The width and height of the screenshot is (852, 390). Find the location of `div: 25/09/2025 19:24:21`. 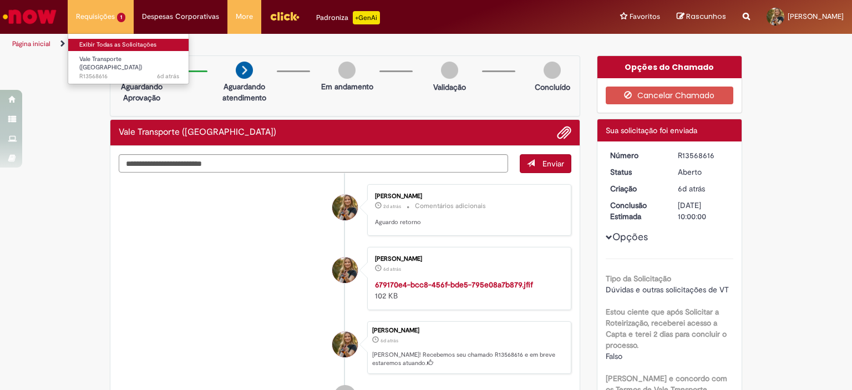

div: 25/09/2025 19:24:21 is located at coordinates (703, 189).